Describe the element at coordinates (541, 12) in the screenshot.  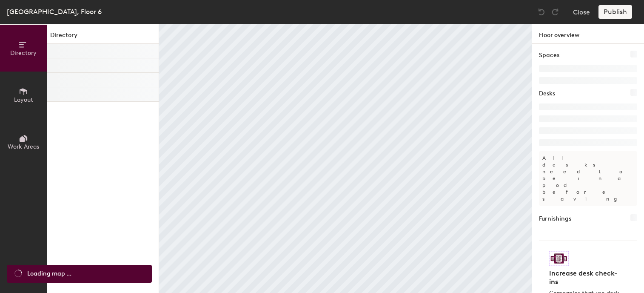
I see `img: Undo` at that location.